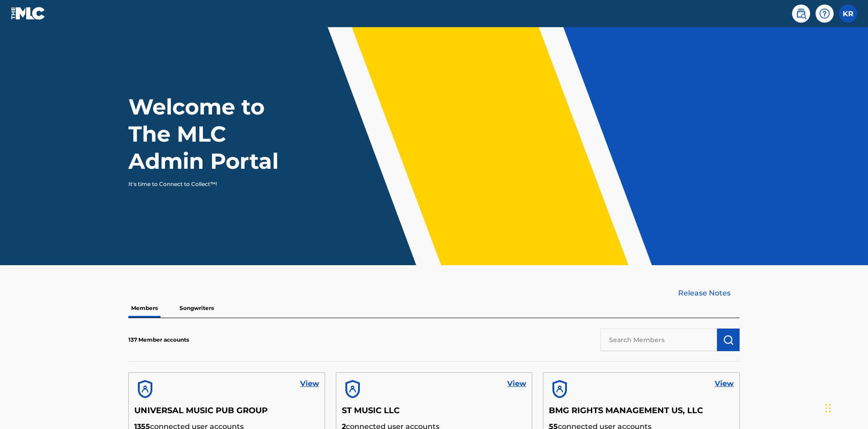 Image resolution: width=868 pixels, height=429 pixels. What do you see at coordinates (28, 13) in the screenshot?
I see `img: MLC Logo` at bounding box center [28, 13].